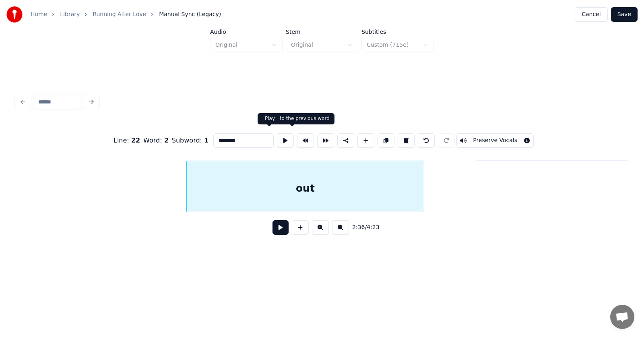 The width and height of the screenshot is (644, 337). I want to click on span: 1, so click(206, 140).